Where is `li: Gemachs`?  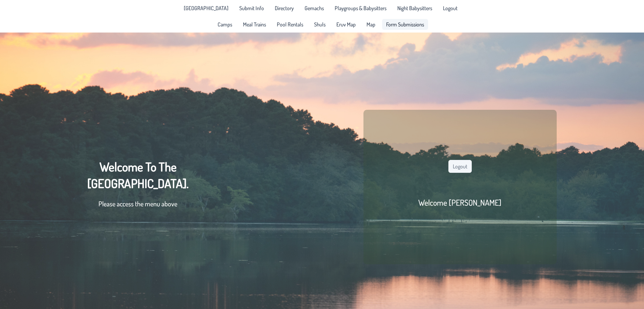
li: Gemachs is located at coordinates (315, 8).